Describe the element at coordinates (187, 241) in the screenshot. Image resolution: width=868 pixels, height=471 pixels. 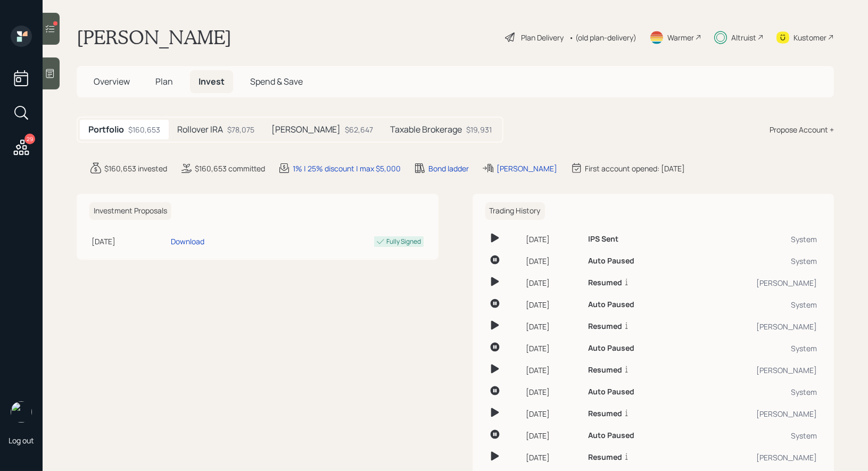
I see `div: Download` at that location.